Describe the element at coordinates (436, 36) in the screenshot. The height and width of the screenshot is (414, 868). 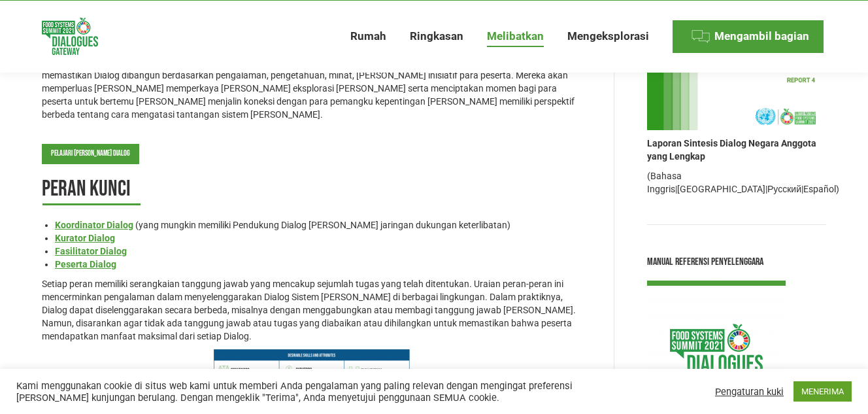
I see `font: Ringkasan` at that location.